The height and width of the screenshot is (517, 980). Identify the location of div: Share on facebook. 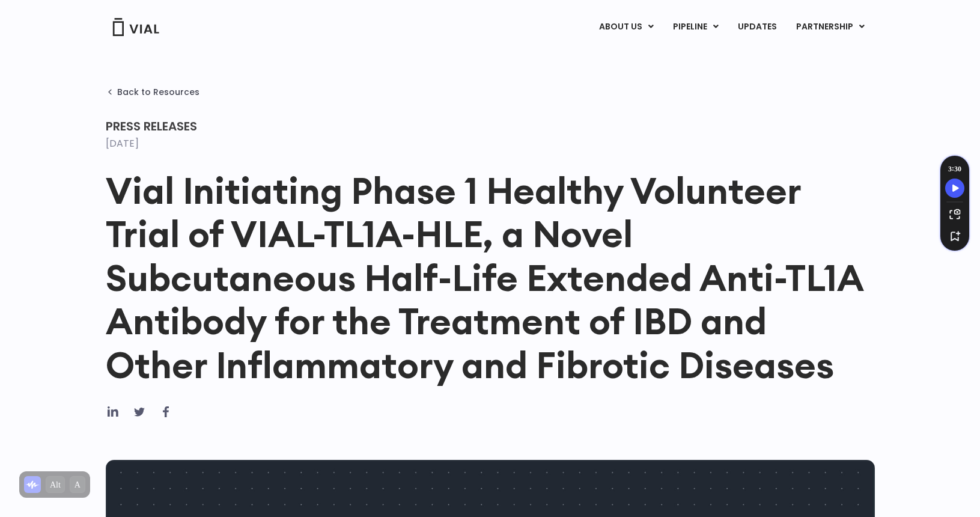
(166, 412).